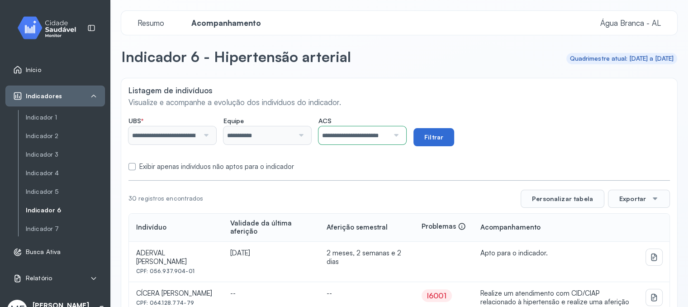 The image size is (688, 307). I want to click on div: CPF: 056.937.904-01, so click(176, 271).